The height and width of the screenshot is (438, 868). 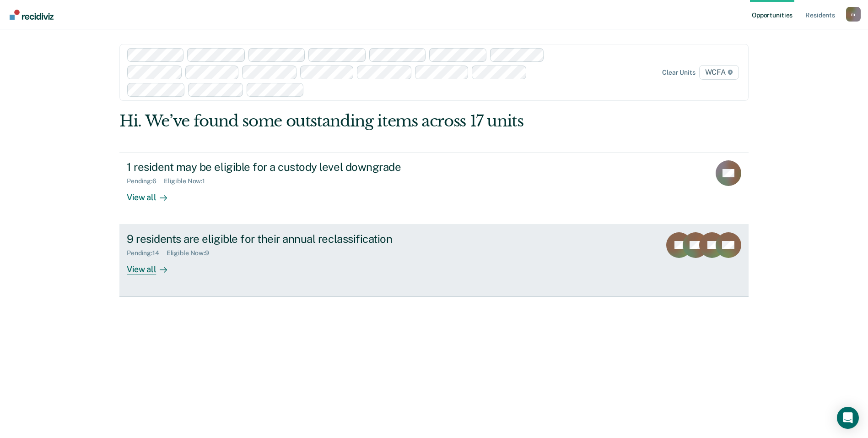 I want to click on div: Hi. We’ve found some outstanding items across 17 units, so click(x=371, y=121).